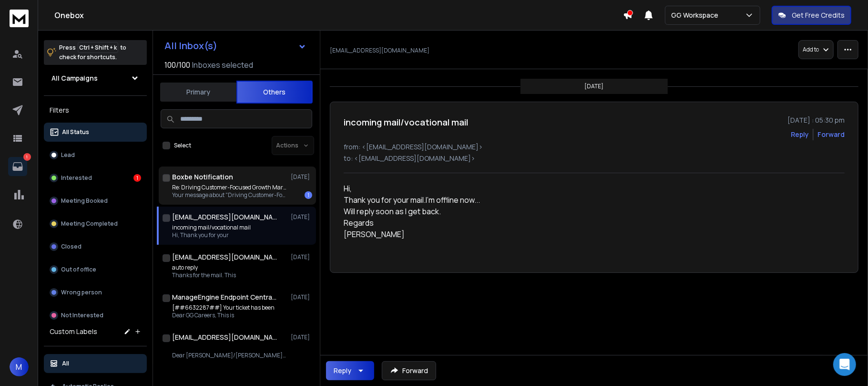 The height and width of the screenshot is (386, 868). I want to click on h1: All Campaigns, so click(75, 78).